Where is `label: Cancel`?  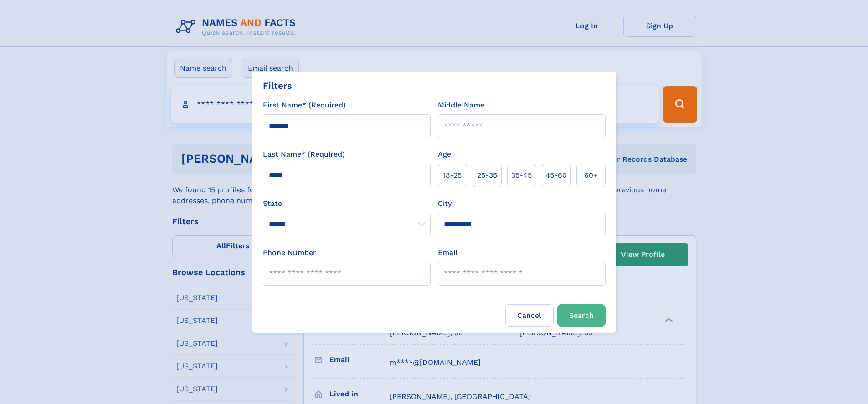
label: Cancel is located at coordinates (529, 315).